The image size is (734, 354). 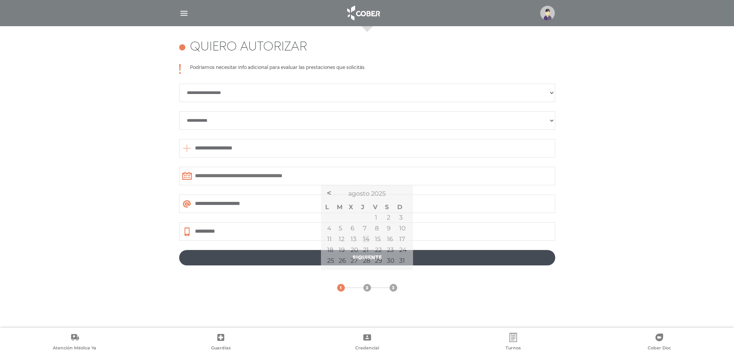 What do you see at coordinates (221, 343) in the screenshot?
I see `a: Guardias` at bounding box center [221, 343].